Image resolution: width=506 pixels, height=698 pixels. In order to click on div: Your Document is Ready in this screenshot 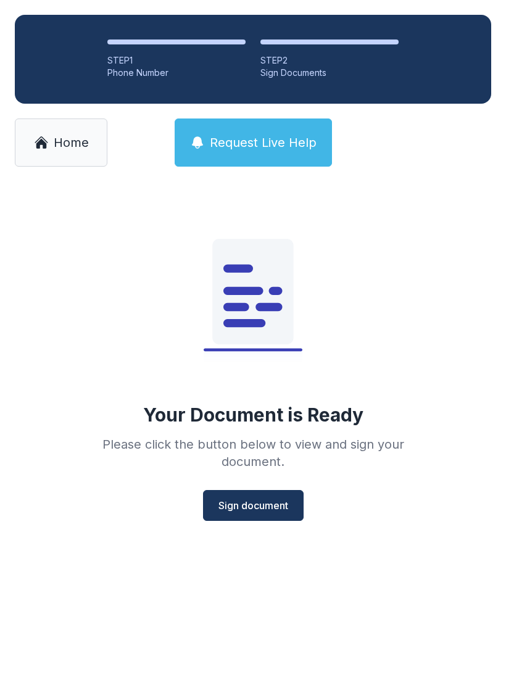, I will do `click(253, 415)`.